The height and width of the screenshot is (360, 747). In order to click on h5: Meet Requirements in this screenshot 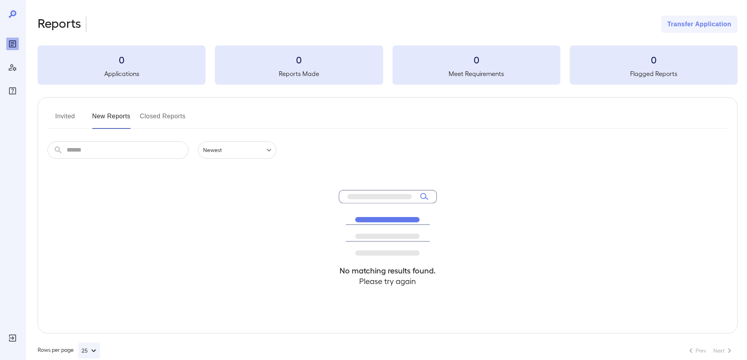, I will do `click(476, 74)`.